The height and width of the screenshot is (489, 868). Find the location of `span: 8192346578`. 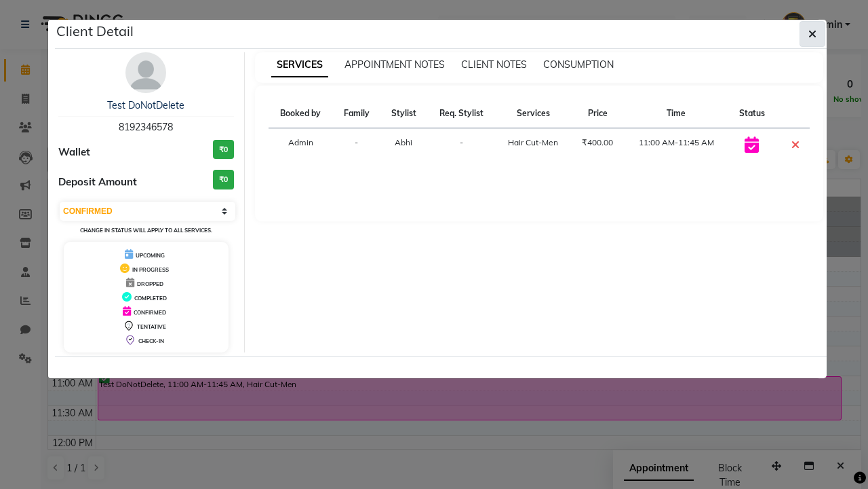

span: 8192346578 is located at coordinates (146, 127).